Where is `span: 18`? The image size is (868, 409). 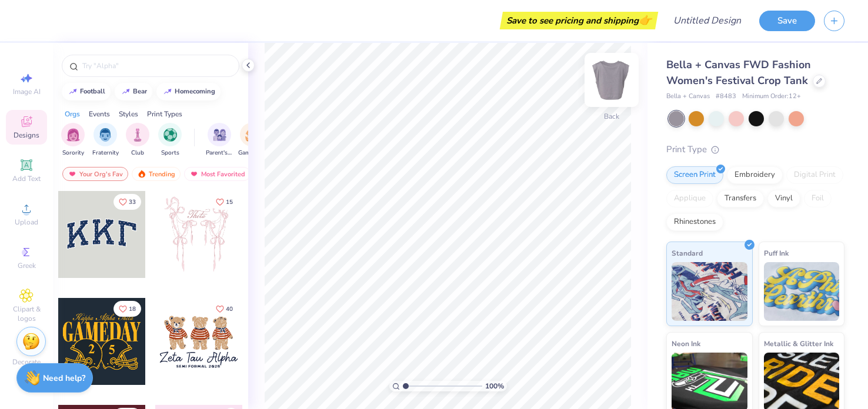
span: 18 is located at coordinates (132, 309).